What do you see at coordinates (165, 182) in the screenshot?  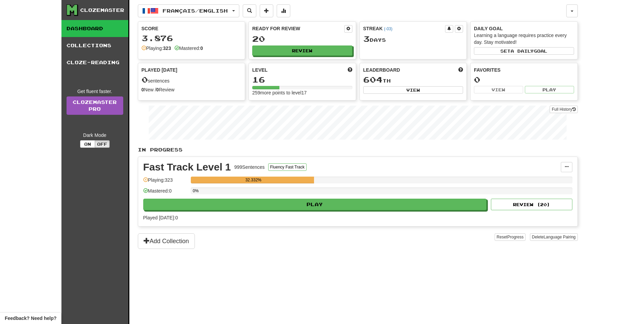 I see `div: Playing: 323` at bounding box center [165, 182].